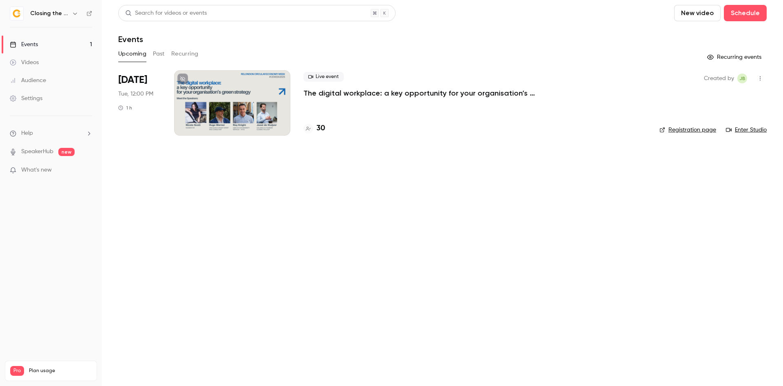 The height and width of the screenshot is (386, 783). I want to click on a: Enter Studio, so click(747, 130).